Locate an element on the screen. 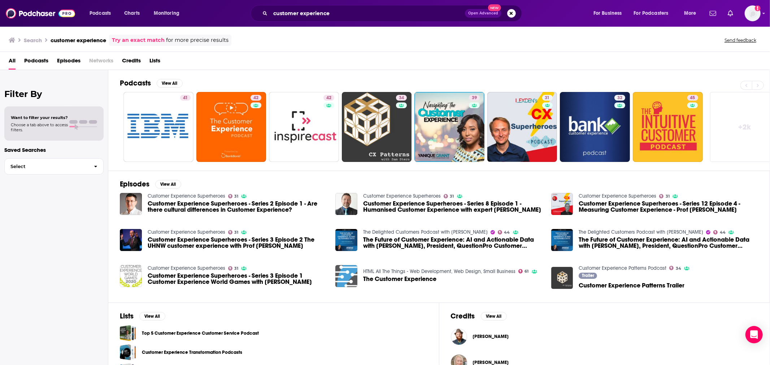 The image size is (770, 365). span: Want to filter your results? is located at coordinates (39, 118).